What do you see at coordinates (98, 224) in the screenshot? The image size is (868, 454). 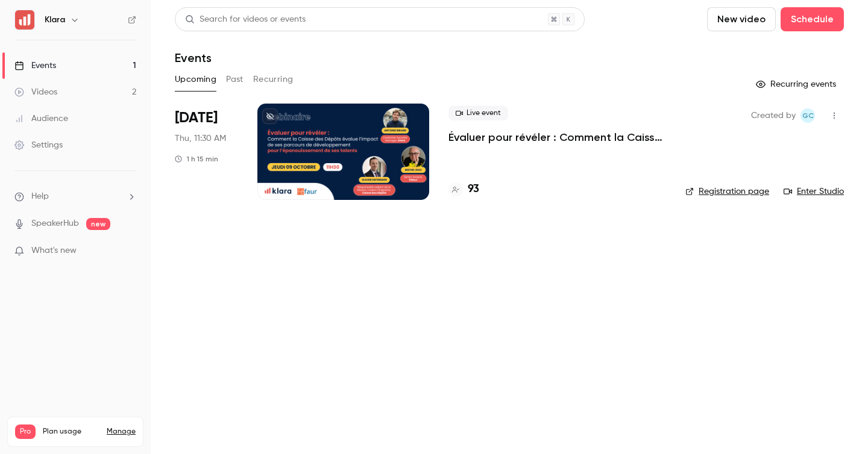 I see `span: new` at bounding box center [98, 224].